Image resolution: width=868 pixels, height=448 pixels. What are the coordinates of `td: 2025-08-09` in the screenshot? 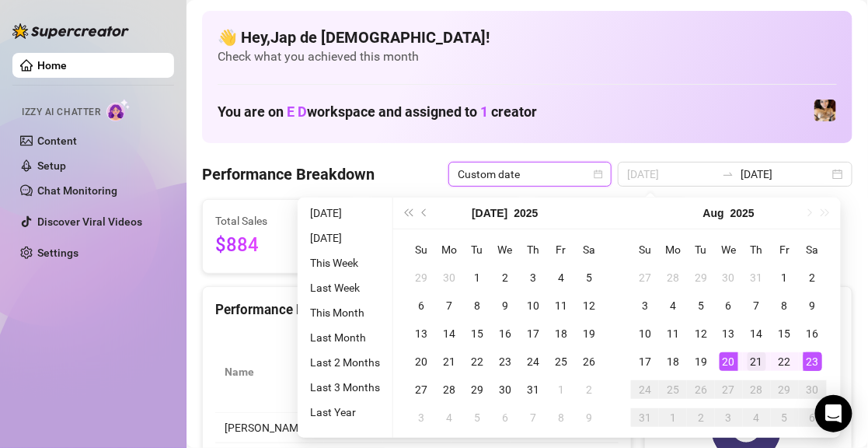 It's located at (813, 305).